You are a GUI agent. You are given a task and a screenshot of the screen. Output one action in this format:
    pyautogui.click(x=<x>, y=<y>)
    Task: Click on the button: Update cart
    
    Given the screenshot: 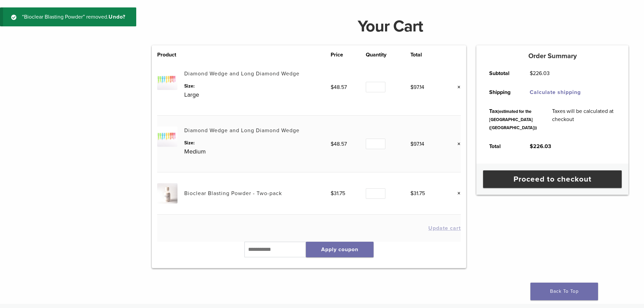 What is the action you would take?
    pyautogui.click(x=445, y=228)
    